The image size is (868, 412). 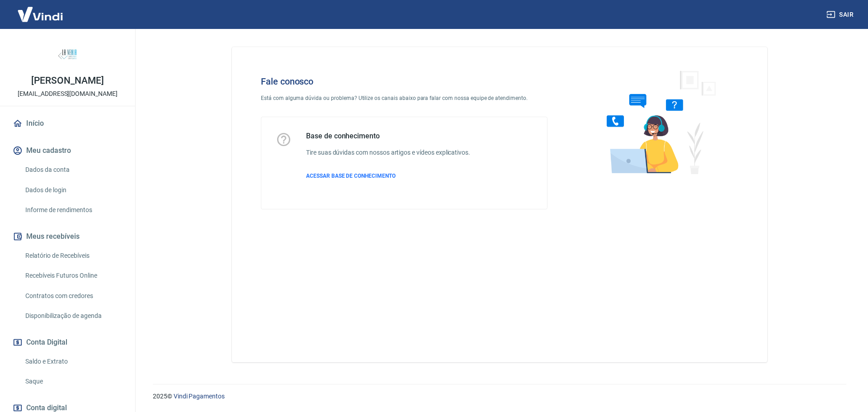 What do you see at coordinates (73, 316) in the screenshot?
I see `a: Disponibilização de agenda` at bounding box center [73, 316].